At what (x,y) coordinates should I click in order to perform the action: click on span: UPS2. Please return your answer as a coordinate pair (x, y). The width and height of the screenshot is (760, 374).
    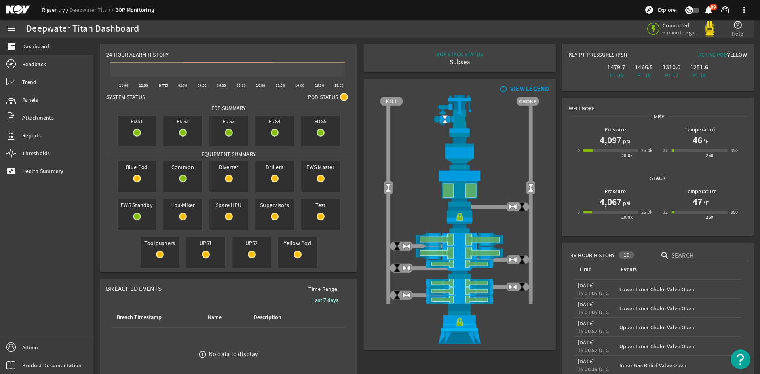
    Looking at the image, I should click on (252, 243).